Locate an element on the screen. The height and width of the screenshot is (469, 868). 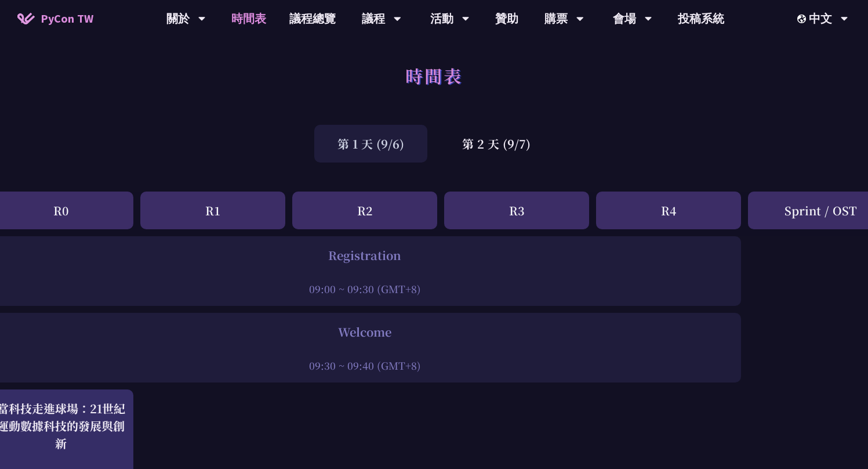
div: 第 1 天 (9/6) is located at coordinates (371, 143).